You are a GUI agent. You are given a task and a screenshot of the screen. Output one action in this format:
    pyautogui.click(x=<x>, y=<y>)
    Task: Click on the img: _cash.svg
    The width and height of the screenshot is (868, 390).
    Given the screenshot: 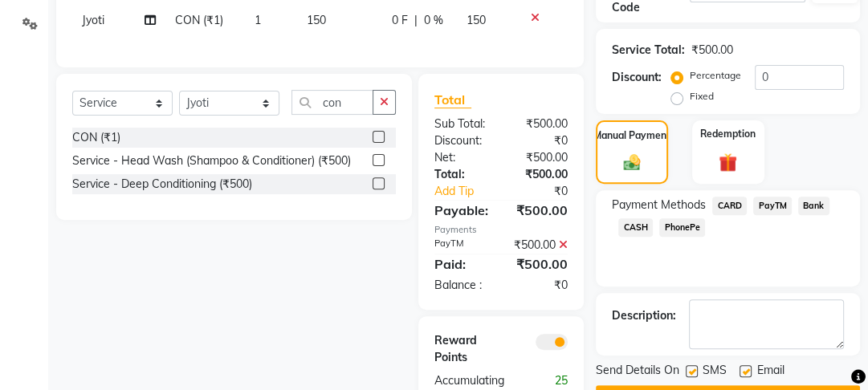 What is the action you would take?
    pyautogui.click(x=632, y=162)
    